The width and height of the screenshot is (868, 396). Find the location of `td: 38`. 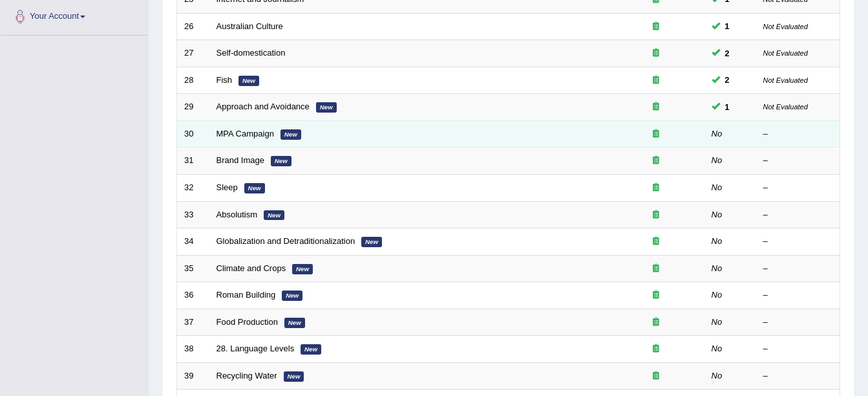

td: 38 is located at coordinates (193, 349).